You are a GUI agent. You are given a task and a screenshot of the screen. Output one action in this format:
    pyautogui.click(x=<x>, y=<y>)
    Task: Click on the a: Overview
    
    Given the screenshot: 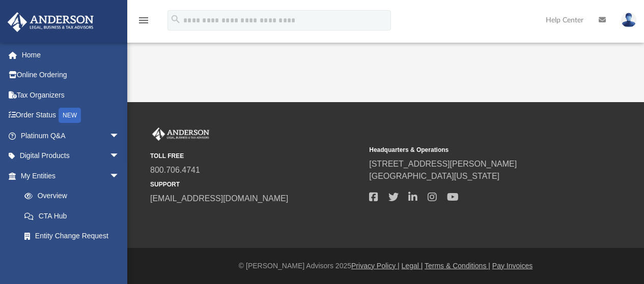 What is the action you would take?
    pyautogui.click(x=74, y=196)
    